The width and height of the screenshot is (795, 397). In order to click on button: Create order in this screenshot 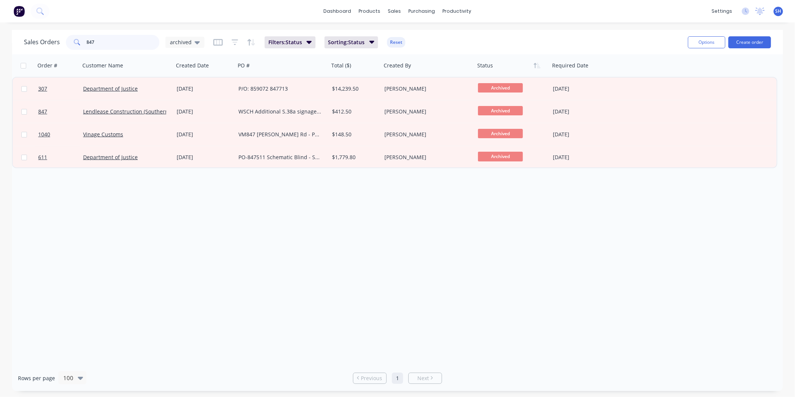, I will do `click(749, 42)`.